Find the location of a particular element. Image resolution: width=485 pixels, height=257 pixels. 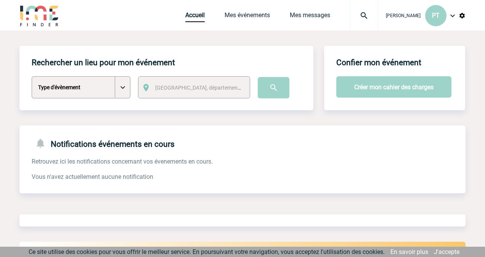

h4: Rechercher un lieu pour mon événement is located at coordinates (103, 62).